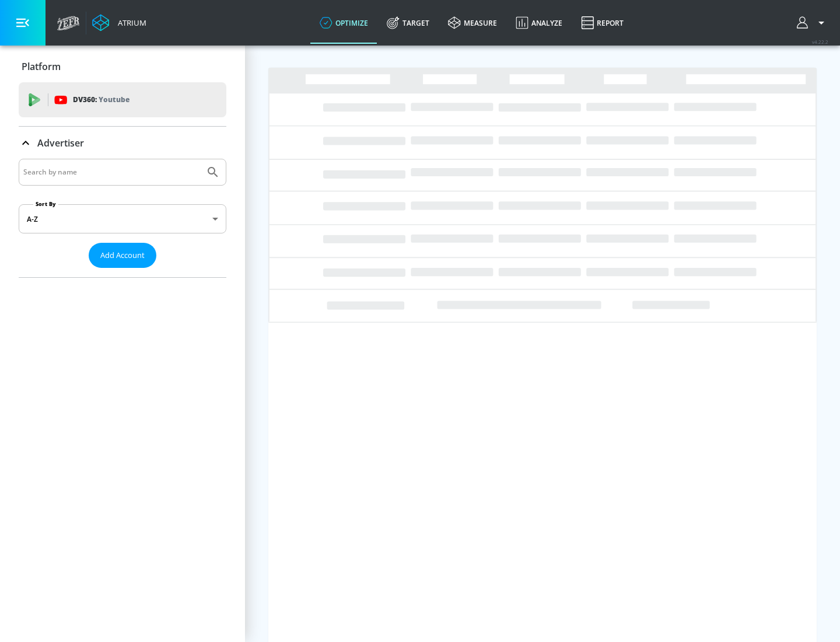 The height and width of the screenshot is (642, 840). I want to click on div: DV360: Youtube, so click(122, 100).